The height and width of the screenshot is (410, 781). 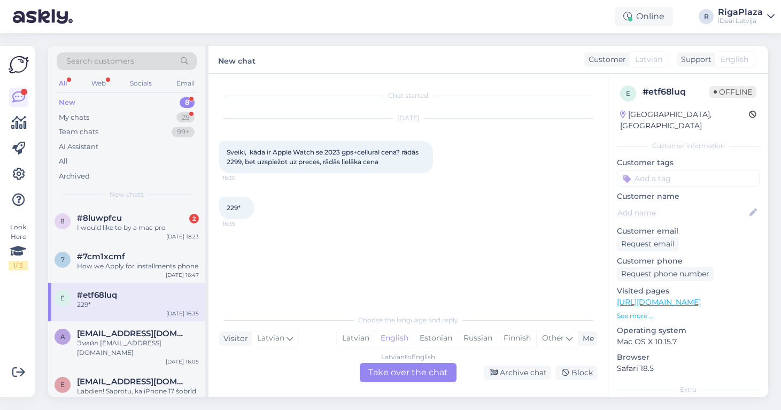 I want to click on div: My chats, so click(x=74, y=118).